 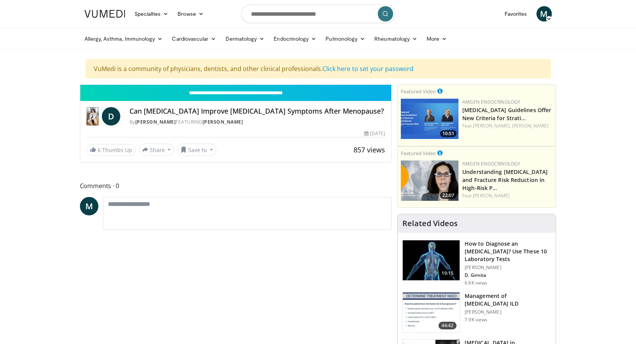 What do you see at coordinates (345, 39) in the screenshot?
I see `a: Pulmonology` at bounding box center [345, 39].